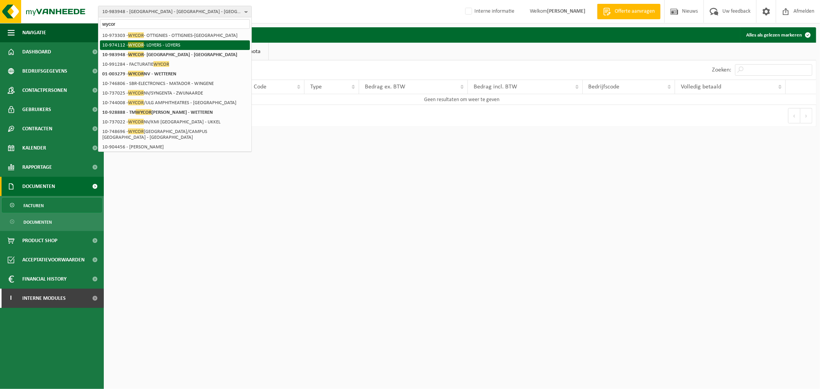  I want to click on span: I, so click(11, 298).